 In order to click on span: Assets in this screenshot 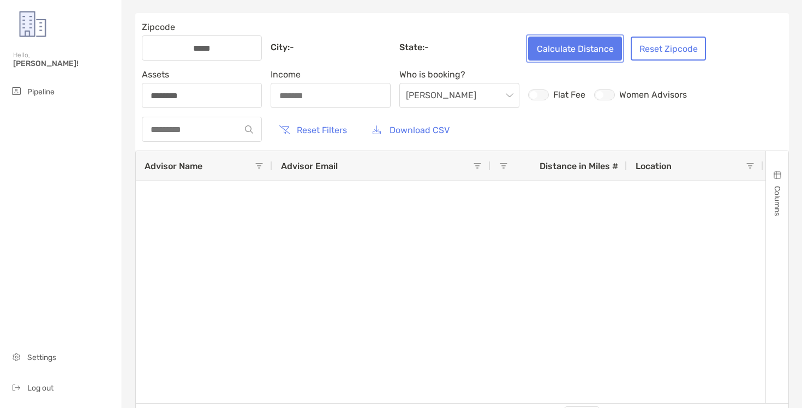, I will do `click(202, 74)`.